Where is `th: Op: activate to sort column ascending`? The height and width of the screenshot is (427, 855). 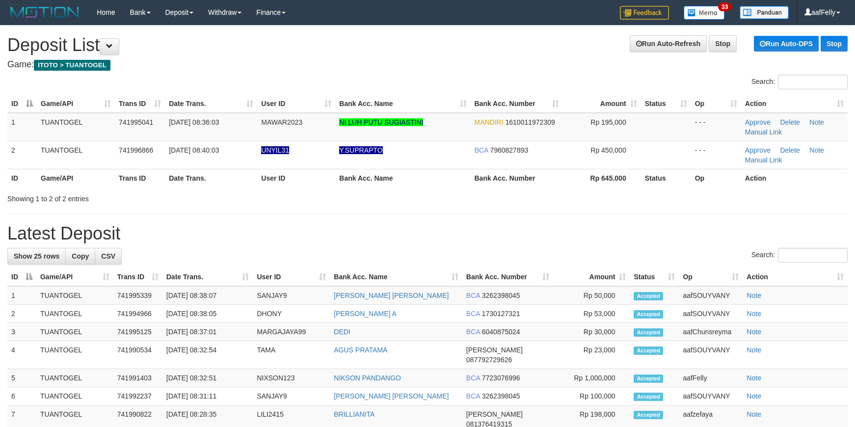 th: Op: activate to sort column ascending is located at coordinates (711, 277).